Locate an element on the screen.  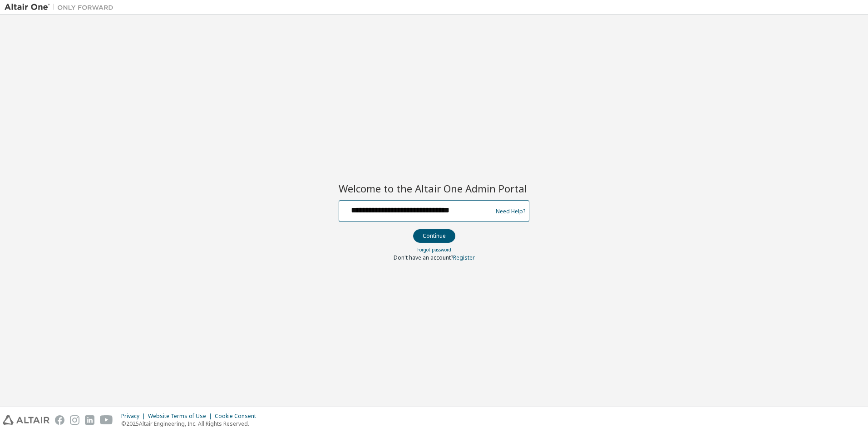
div: Cookie Consent is located at coordinates (238, 416).